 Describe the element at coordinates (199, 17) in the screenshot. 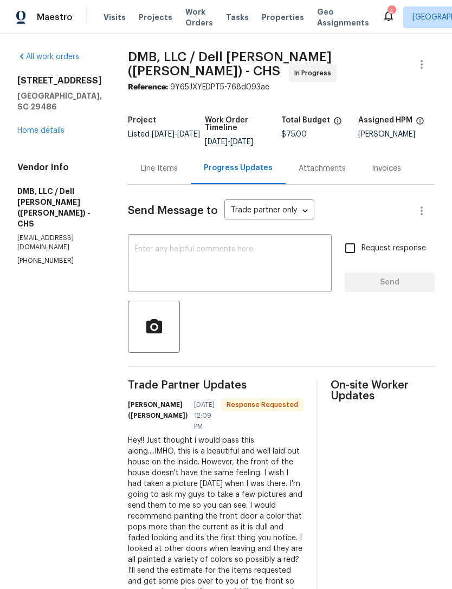

I see `span: Work Orders` at that location.